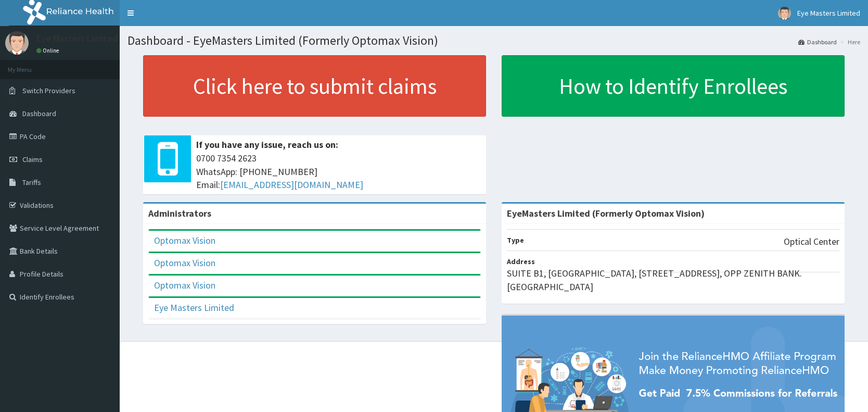 The height and width of the screenshot is (412, 868). What do you see at coordinates (267, 144) in the screenshot?
I see `b: If you have any issue, reach us on:` at bounding box center [267, 144].